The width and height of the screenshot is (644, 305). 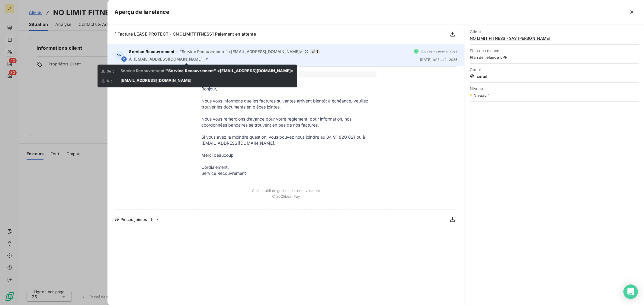 I want to click on p: Bonjour,, so click(x=286, y=89).